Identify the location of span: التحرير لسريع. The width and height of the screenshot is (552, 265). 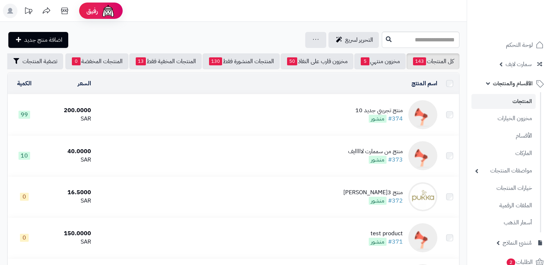
(359, 40).